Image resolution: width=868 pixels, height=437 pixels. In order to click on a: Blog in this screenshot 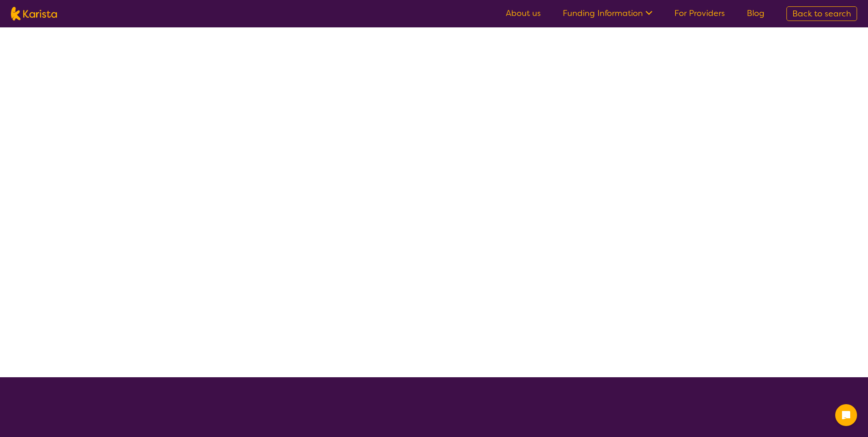, I will do `click(755, 13)`.